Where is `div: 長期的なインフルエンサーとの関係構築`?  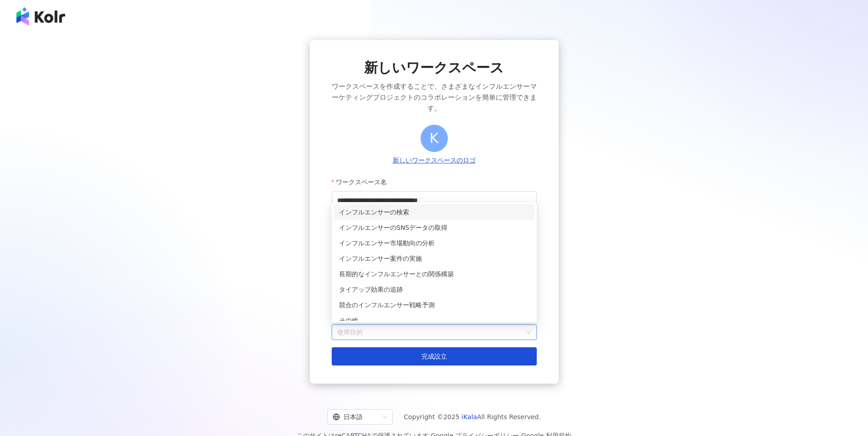 div: 長期的なインフルエンサーとの関係構築 is located at coordinates (434, 274).